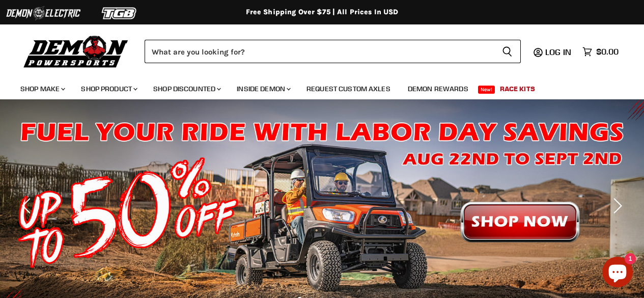 The height and width of the screenshot is (298, 644). Describe the element at coordinates (76, 51) in the screenshot. I see `img: Demon Powersports` at that location.